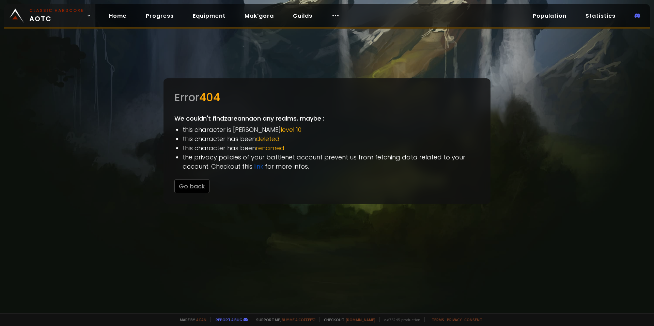 The width and height of the screenshot is (654, 326). I want to click on a: Population, so click(549, 16).